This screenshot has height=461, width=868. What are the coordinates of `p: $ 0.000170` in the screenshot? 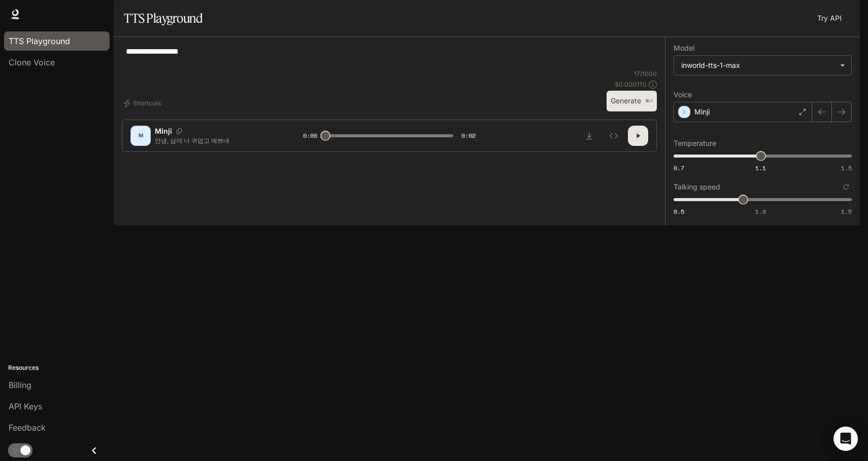 It's located at (630, 84).